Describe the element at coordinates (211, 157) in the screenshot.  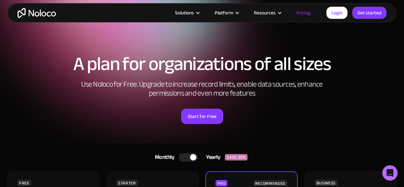
I see `div: Yearly` at that location.